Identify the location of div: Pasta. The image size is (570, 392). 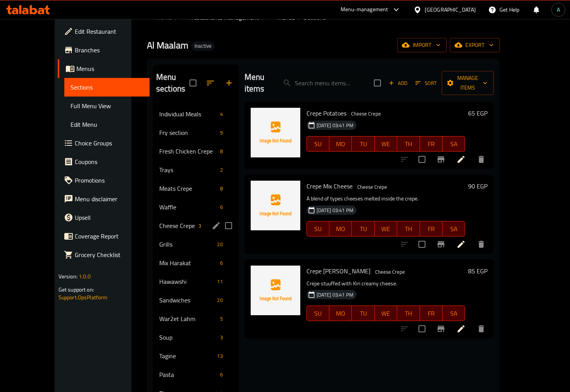
(188, 374).